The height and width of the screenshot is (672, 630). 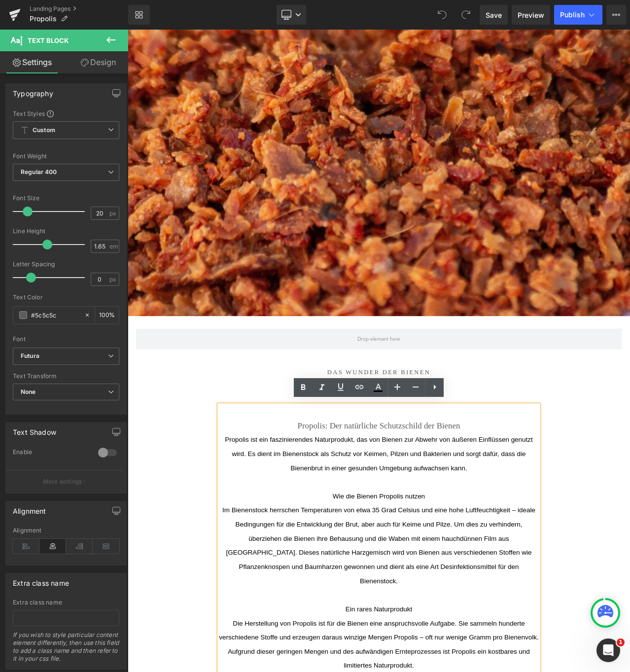 I want to click on h1: DAS WUNDER DER BIENEN, so click(x=298, y=407).